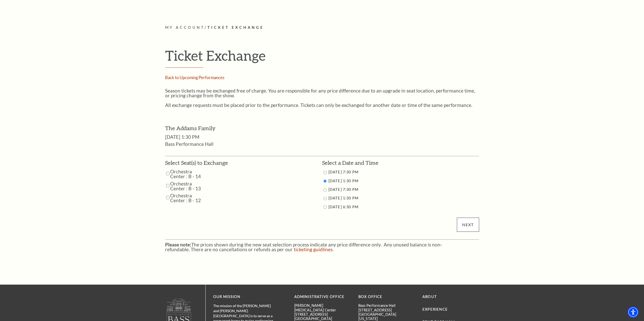 The width and height of the screenshot is (644, 321). I want to click on input: 10/26/2025 6:30 PM, so click(325, 207).